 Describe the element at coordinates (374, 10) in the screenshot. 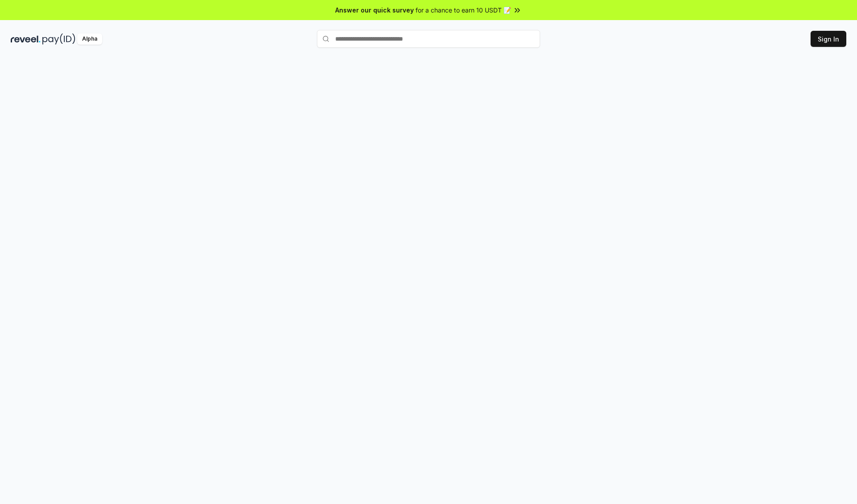

I see `span: Answer our quick survey` at that location.